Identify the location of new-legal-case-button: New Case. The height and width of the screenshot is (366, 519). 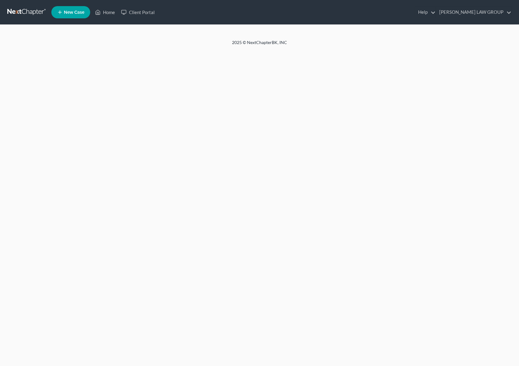
(71, 12).